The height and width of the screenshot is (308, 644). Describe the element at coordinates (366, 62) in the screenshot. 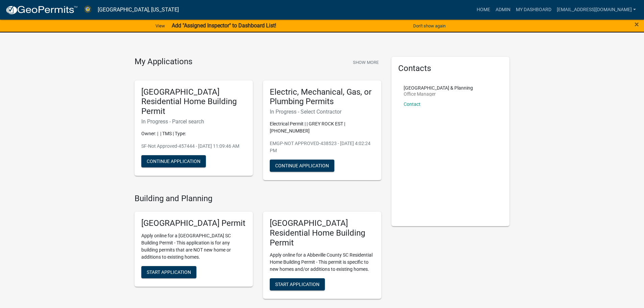

I see `button: Show More` at that location.